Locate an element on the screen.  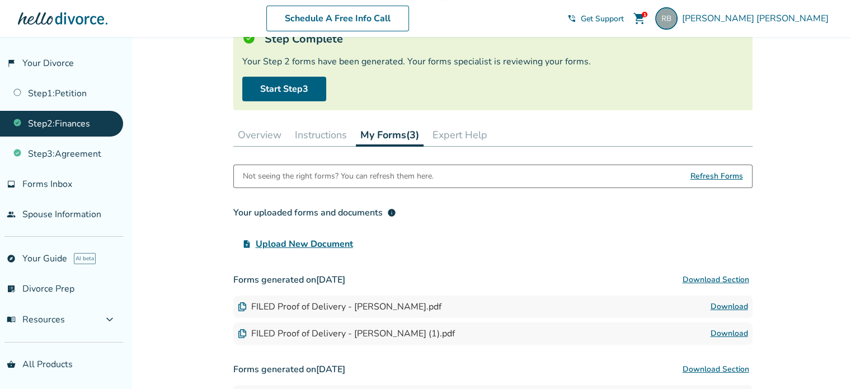
span: Refresh Forms is located at coordinates (717, 176).